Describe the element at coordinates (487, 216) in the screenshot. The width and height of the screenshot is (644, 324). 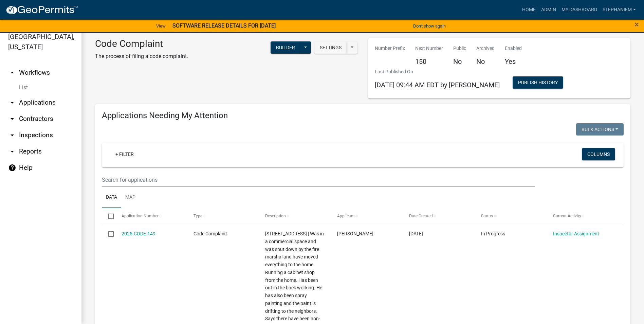
I see `span: Status` at that location.